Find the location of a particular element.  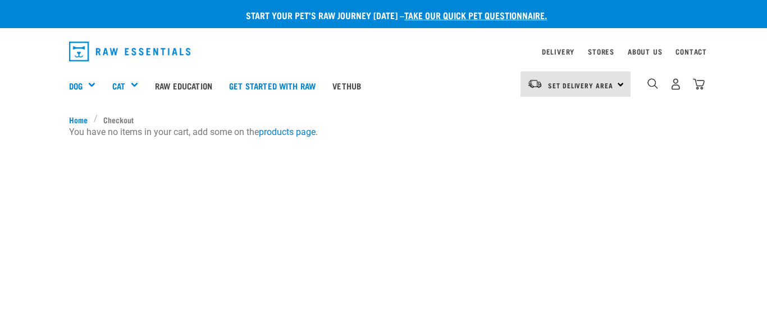

a: Home is located at coordinates (81, 119).